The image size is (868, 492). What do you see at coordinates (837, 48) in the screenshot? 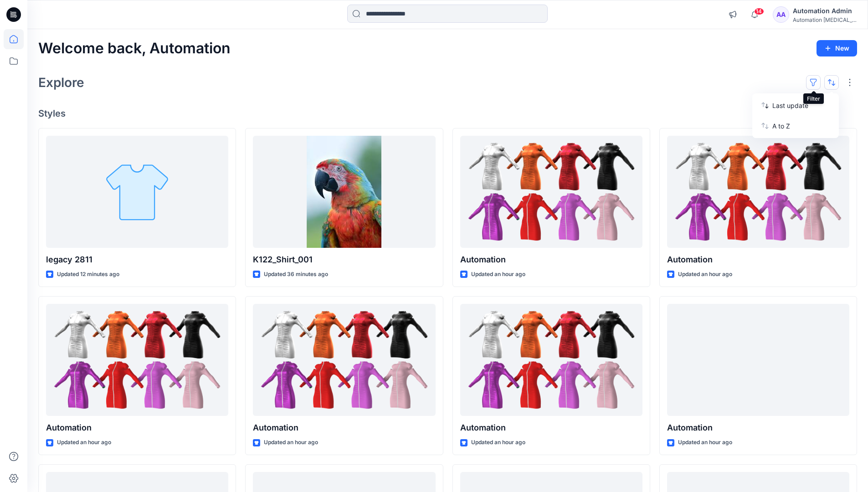
I see `button: New` at bounding box center [837, 48].